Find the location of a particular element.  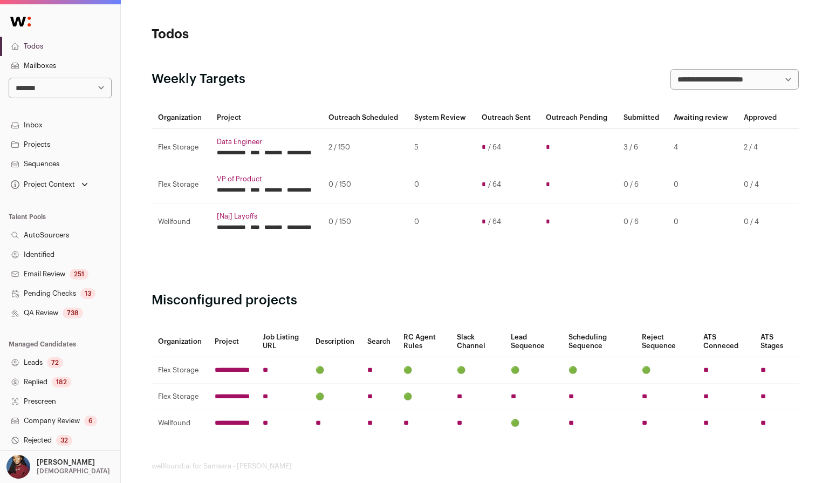

div: 182 is located at coordinates (62, 382).